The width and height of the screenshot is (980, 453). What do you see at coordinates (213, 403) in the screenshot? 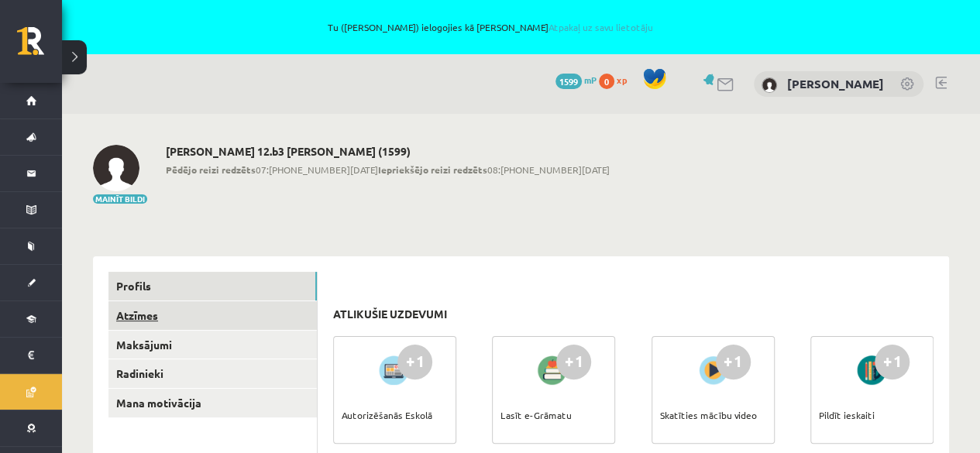
I see `a: Mana motivācija` at bounding box center [213, 403].